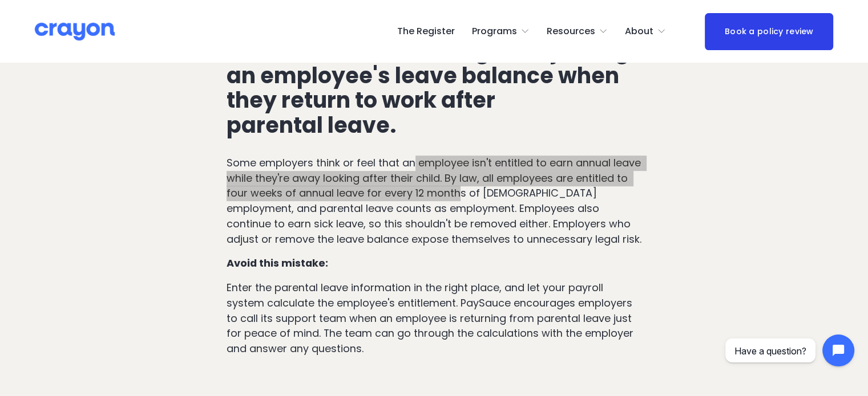 The height and width of the screenshot is (396, 868). Describe the element at coordinates (75, 31) in the screenshot. I see `img: Crayon` at that location.